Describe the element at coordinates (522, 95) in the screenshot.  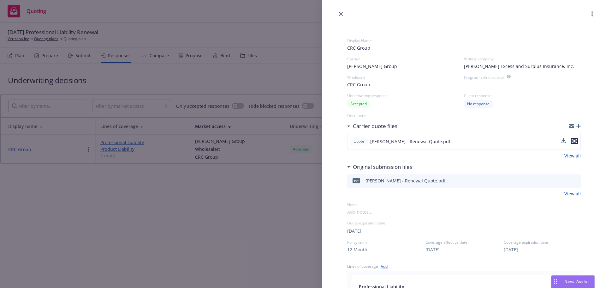
I see `div: Client response` at that location.